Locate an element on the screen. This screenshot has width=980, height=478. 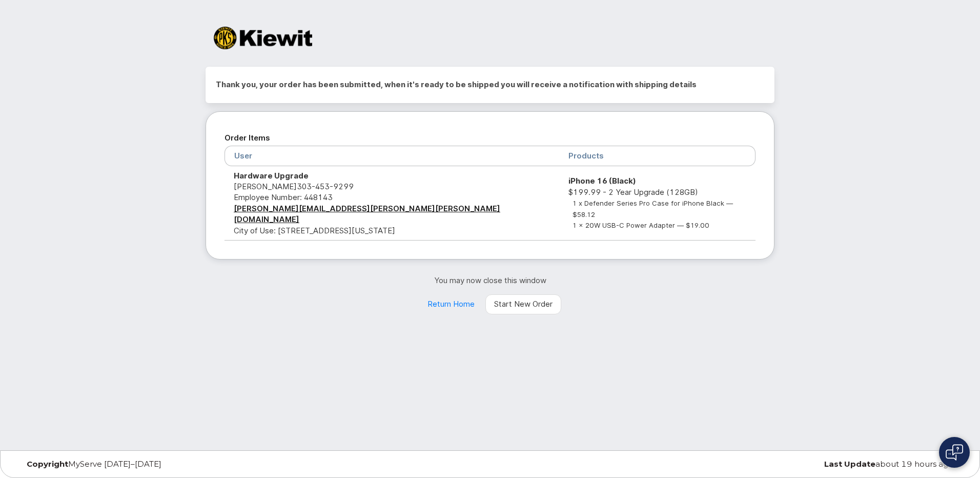
td: $199.99 - 2 Year Upgrade (128GB) is located at coordinates (657, 204).